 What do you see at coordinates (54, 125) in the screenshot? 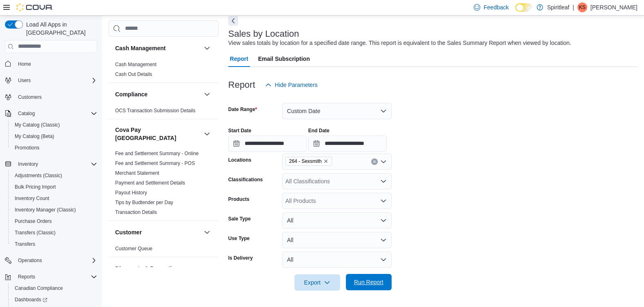
I see `span: My Catalog (Classic)` at bounding box center [54, 125].